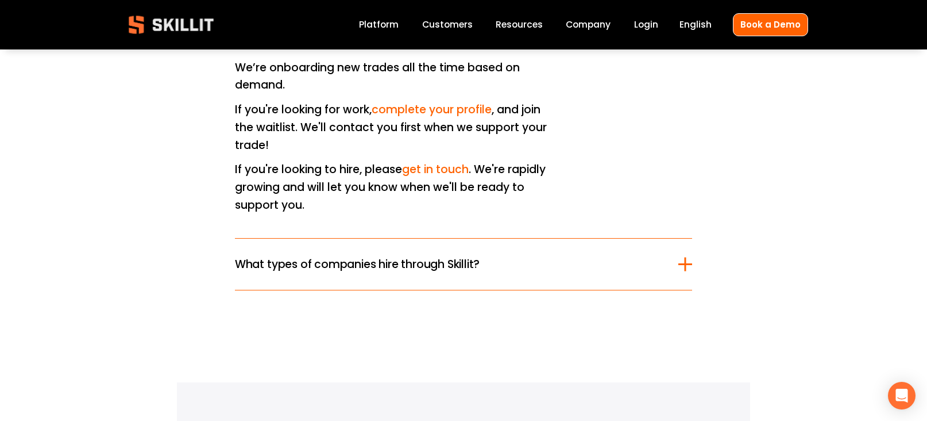 The image size is (927, 421). What do you see at coordinates (395, 128) in the screenshot?
I see `p: If you're looking for work, , and join the waitlist. We'll contact you first when we support your...` at bounding box center [395, 128].